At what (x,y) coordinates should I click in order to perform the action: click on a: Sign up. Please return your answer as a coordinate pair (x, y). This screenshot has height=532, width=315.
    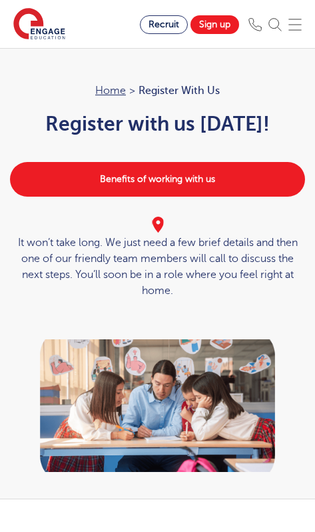
    Looking at the image, I should click on (215, 25).